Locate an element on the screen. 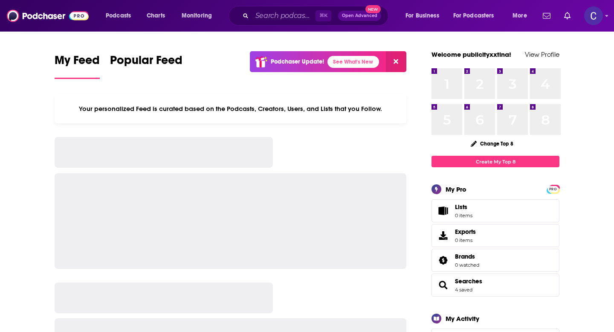 The height and width of the screenshot is (332, 614). button: Open AdvancedNew is located at coordinates (360, 16).